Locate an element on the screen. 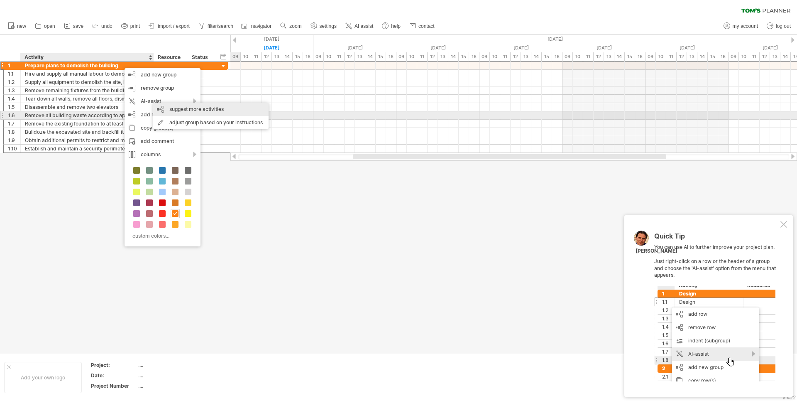 The width and height of the screenshot is (797, 401). div: Sunday, 5 October 2025 is located at coordinates (687, 48).